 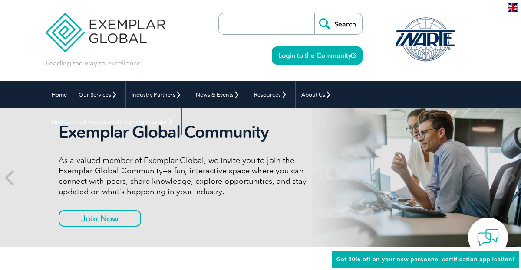 What do you see at coordinates (513, 7) in the screenshot?
I see `img: en` at bounding box center [513, 7].